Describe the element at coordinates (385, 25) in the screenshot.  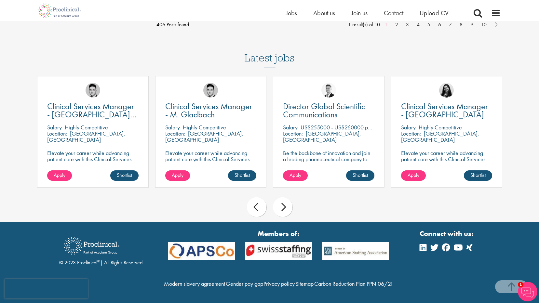
I see `a: 1` at that location.